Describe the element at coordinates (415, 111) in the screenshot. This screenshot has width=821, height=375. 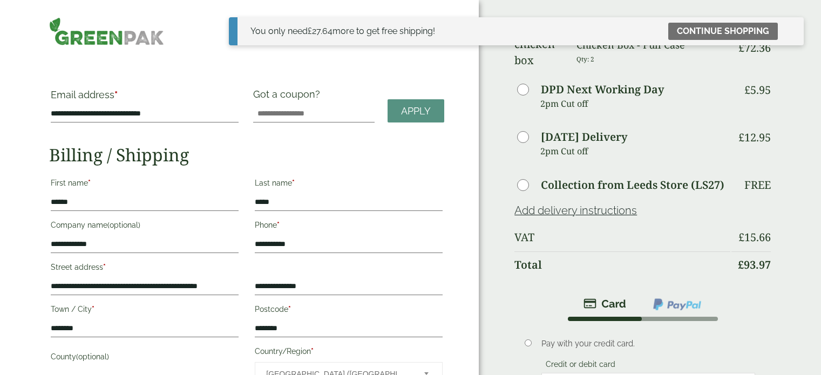
I see `a: Apply` at that location.